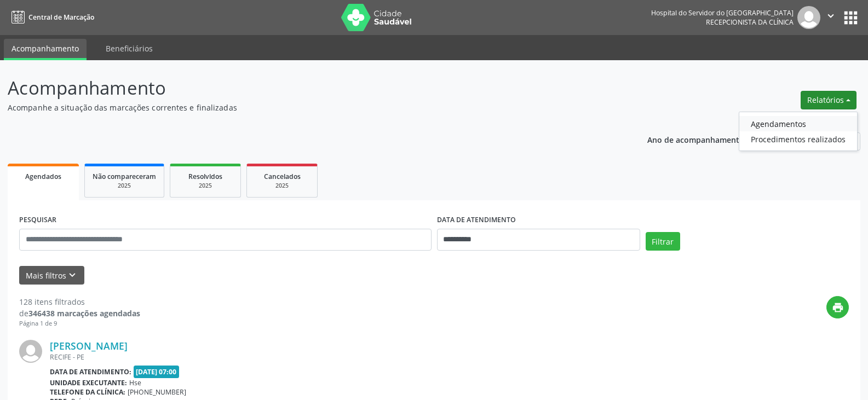 The height and width of the screenshot is (400, 868). Describe the element at coordinates (476, 221) in the screenshot. I see `label: DATA DE ATENDIMENTO` at that location.